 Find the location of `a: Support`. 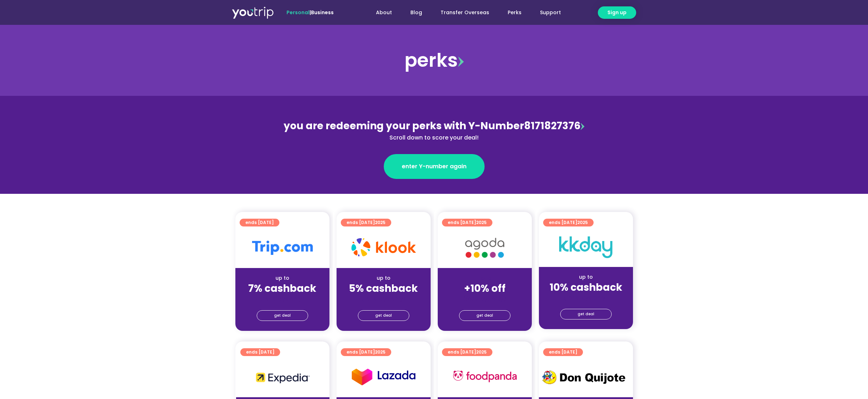

a: Support is located at coordinates (550, 12).